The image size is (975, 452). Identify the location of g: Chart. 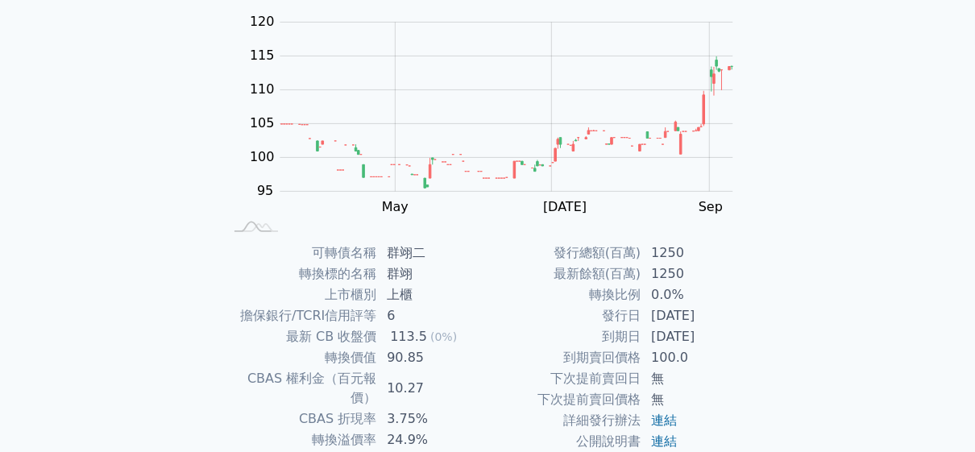
(500, 114).